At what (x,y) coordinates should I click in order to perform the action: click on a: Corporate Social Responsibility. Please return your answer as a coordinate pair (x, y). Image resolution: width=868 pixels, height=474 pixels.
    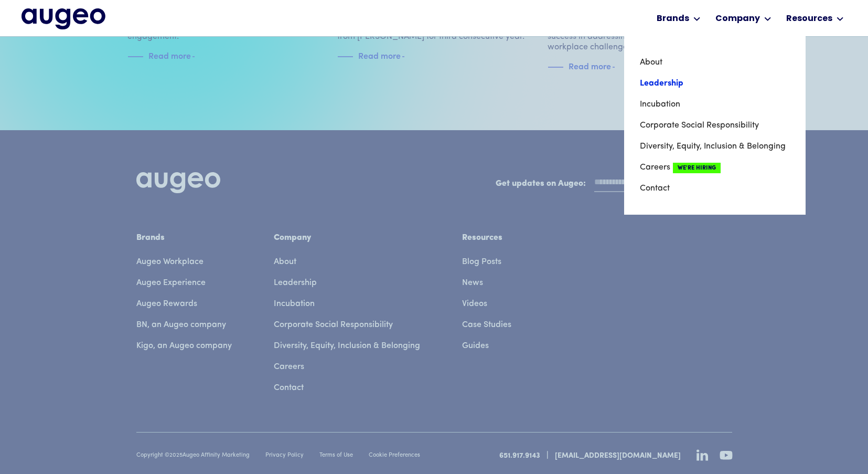
    Looking at the image, I should click on (715, 125).